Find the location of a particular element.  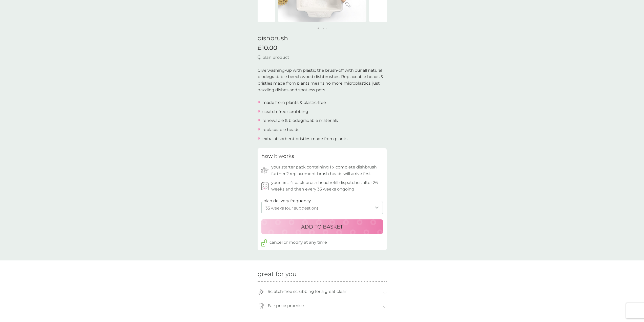

h1: dishbrush is located at coordinates (322, 38).